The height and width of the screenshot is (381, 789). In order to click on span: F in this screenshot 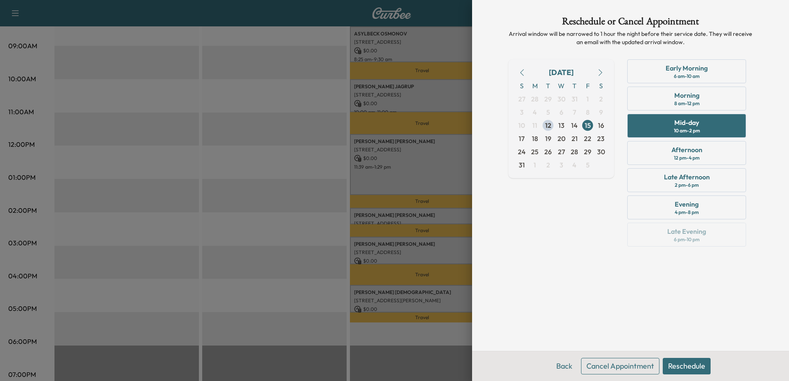, I will do `click(587, 86)`.